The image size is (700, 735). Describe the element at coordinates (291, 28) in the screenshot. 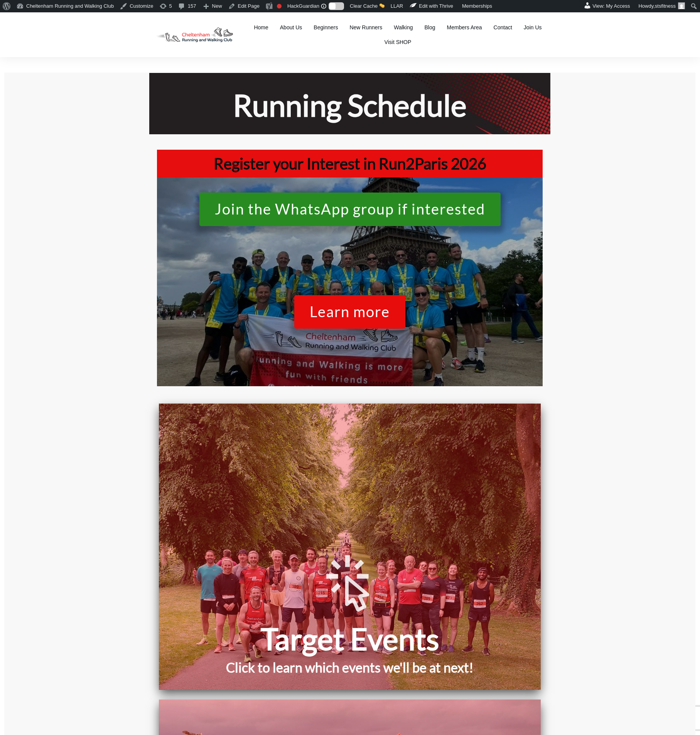

I see `span: About Us` at that location.